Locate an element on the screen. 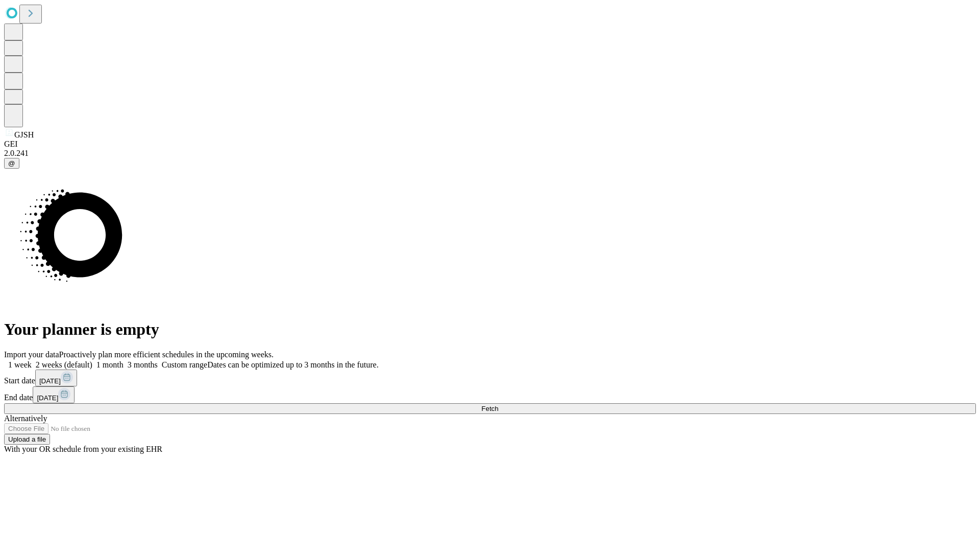  span: Dates can be optimized up to 3 months in the future. is located at coordinates (292, 364).